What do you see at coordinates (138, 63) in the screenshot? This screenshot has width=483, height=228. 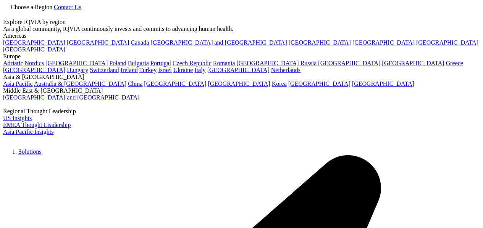 I see `a: Bulgaria` at bounding box center [138, 63].